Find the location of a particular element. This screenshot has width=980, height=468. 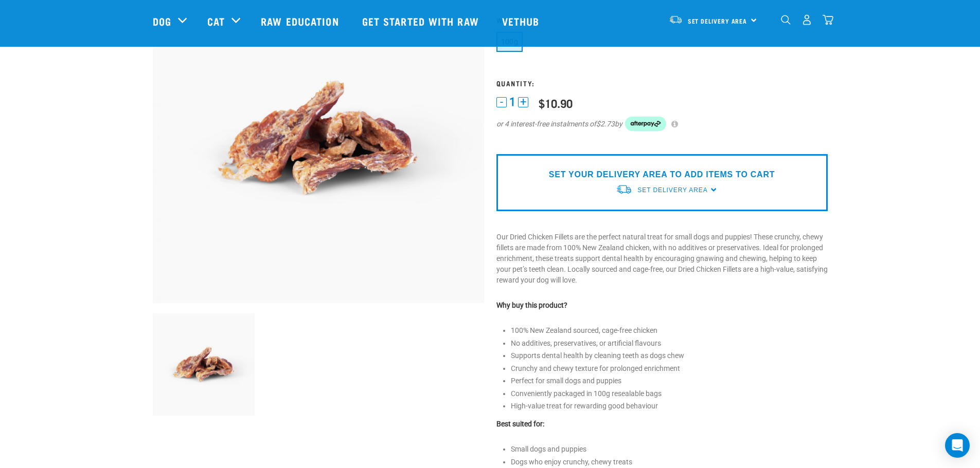

img: Afterpay is located at coordinates (645, 124).